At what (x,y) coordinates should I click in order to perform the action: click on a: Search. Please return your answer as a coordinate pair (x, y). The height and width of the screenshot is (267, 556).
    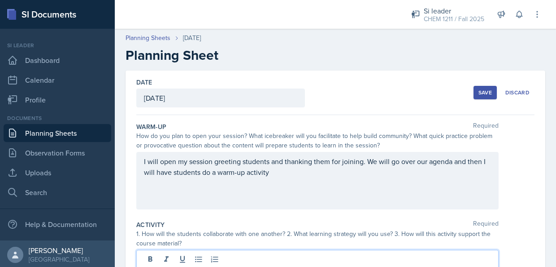
    Looking at the image, I should click on (57, 192).